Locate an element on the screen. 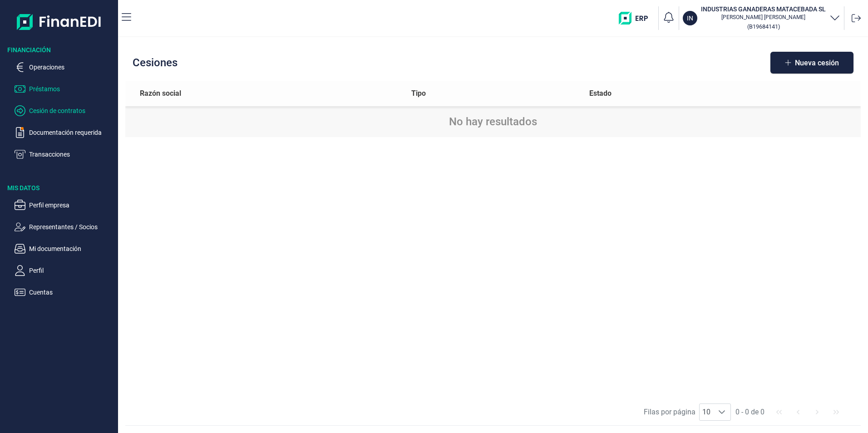  button: Documentación requerida is located at coordinates (65, 132).